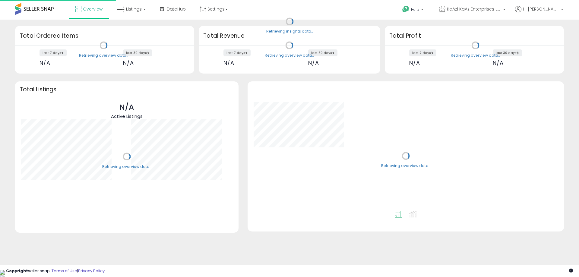  Describe the element at coordinates (134, 9) in the screenshot. I see `span: Listings` at that location.